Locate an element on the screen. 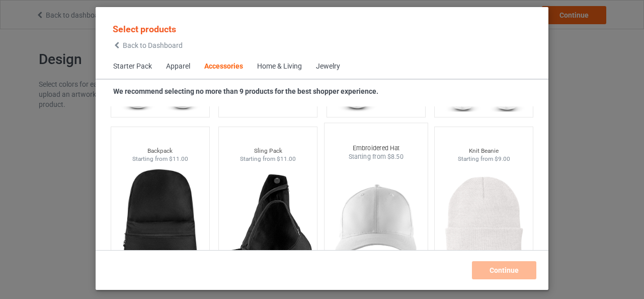 This screenshot has height=299, width=644. strong: We recommend selecting no more than 9 products for the best shopper experience. is located at coordinates (245, 91).